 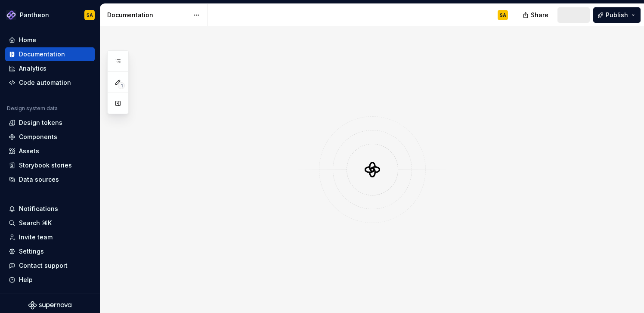 I want to click on div: Help, so click(x=26, y=279).